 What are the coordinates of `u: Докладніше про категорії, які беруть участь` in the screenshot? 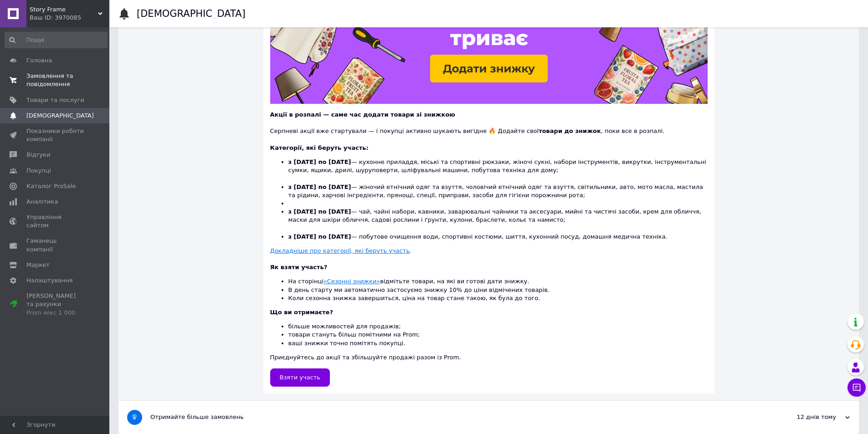 It's located at (340, 251).